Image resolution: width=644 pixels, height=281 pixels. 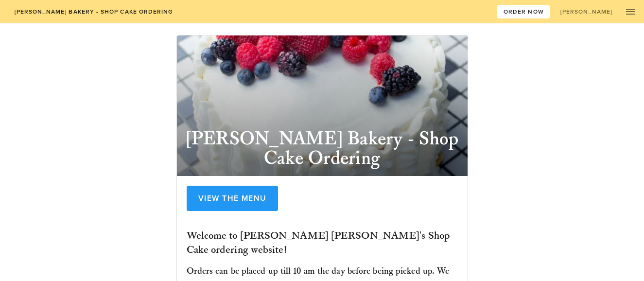 I want to click on span: Order Now, so click(x=523, y=12).